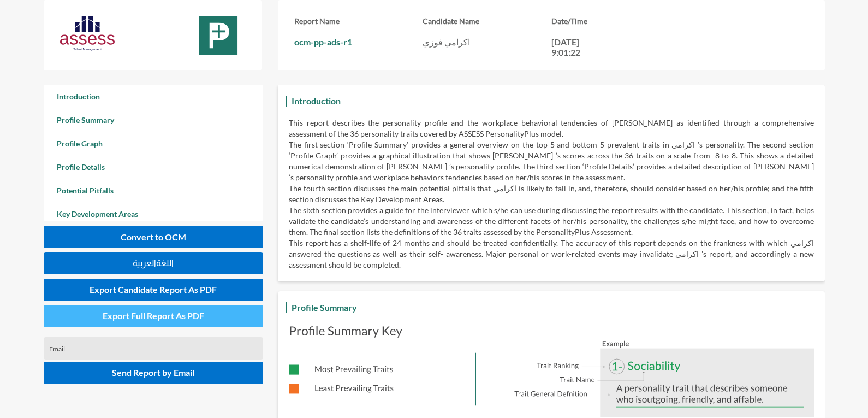 Image resolution: width=868 pixels, height=418 pixels. I want to click on p: The first section ‘Profile Summary’ provides a general overview on the top 5 and bottom 5 prevale..., so click(551, 161).